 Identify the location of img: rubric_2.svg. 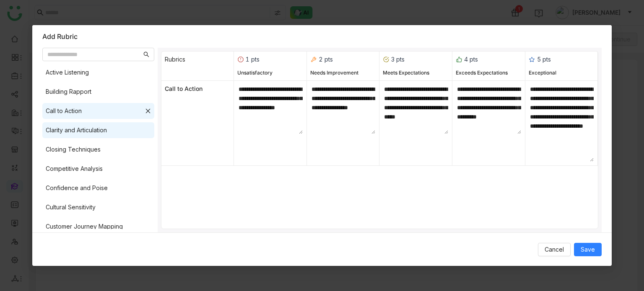
(314, 59).